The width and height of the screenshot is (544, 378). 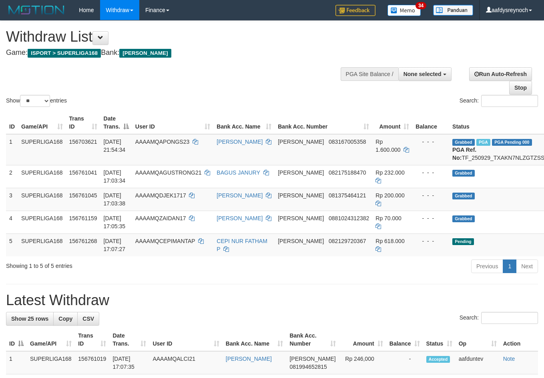 I want to click on th: Date Trans.: activate to sort column ascending, so click(x=129, y=339).